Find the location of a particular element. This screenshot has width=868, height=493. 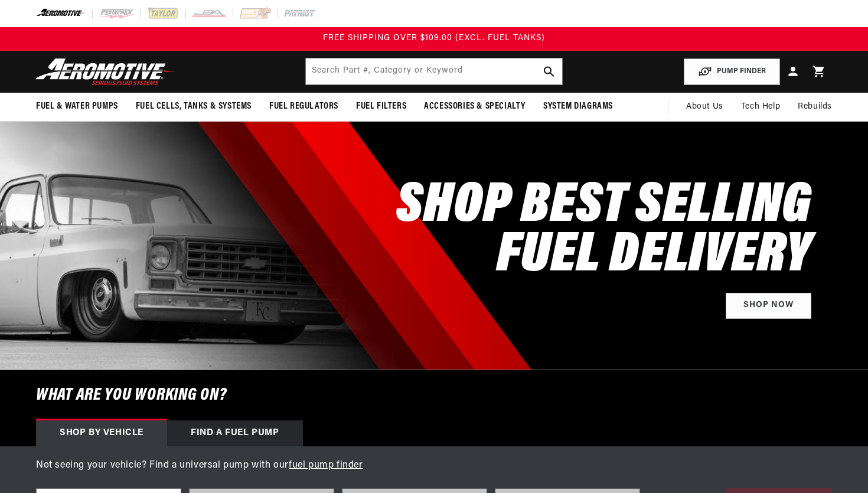

a: About Us is located at coordinates (705, 106).